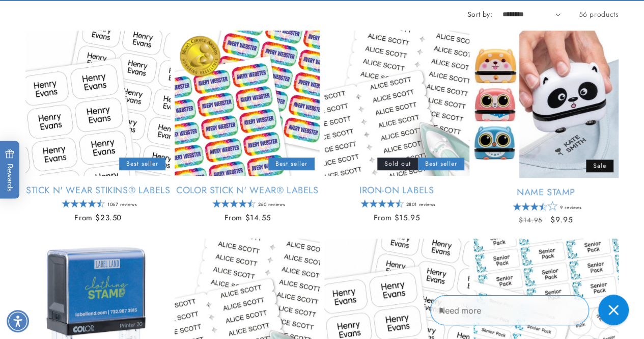 This screenshot has height=339, width=644. Describe the element at coordinates (397, 190) in the screenshot. I see `a: Iron-On Labels` at that location.